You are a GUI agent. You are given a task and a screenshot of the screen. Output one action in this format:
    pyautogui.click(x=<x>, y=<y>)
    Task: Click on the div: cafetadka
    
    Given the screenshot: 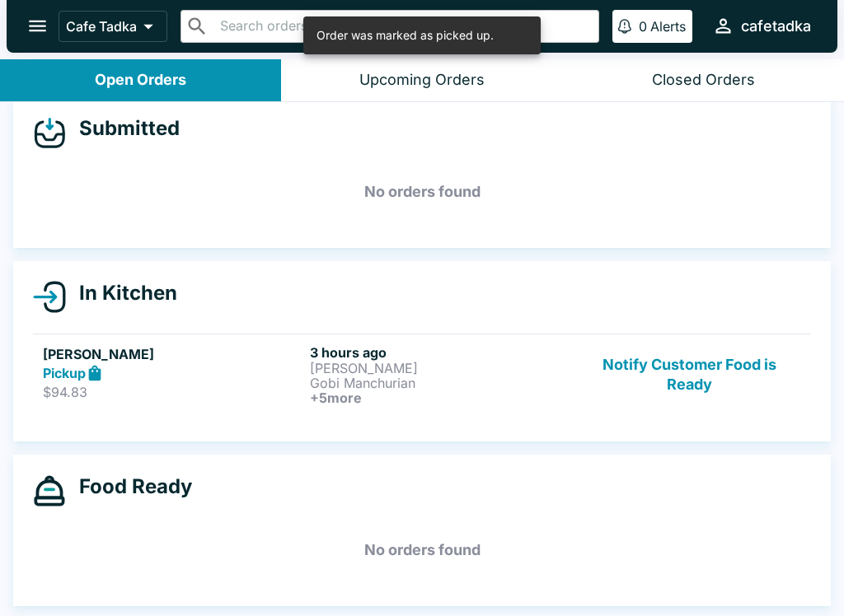 What is the action you would take?
    pyautogui.click(x=775, y=27)
    